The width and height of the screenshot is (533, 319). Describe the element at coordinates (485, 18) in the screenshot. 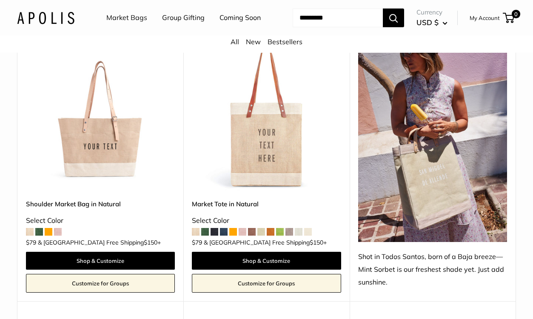

I see `a: My Account` at that location.